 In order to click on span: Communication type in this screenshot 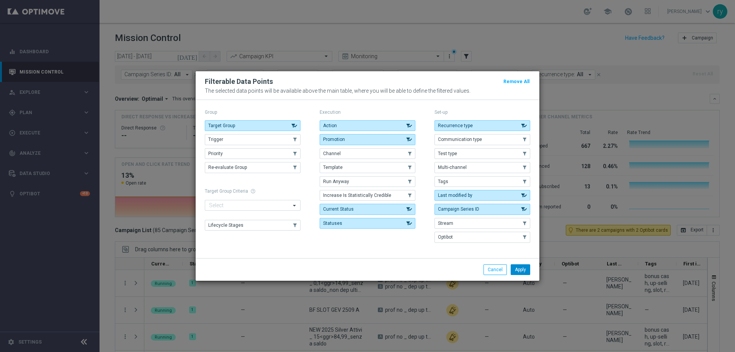, I will do `click(460, 139)`.